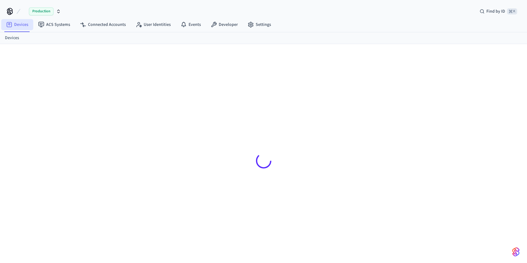 The width and height of the screenshot is (527, 263). Describe the element at coordinates (499, 11) in the screenshot. I see `div: Find by ID⌘ K` at that location.